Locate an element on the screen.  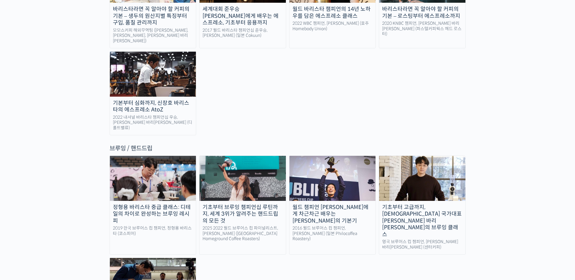
span: 대화 is located at coordinates (59, 203).